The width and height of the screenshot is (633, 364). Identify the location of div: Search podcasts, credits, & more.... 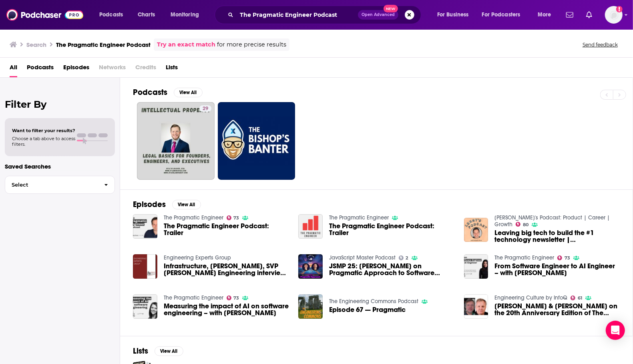
(326, 15).